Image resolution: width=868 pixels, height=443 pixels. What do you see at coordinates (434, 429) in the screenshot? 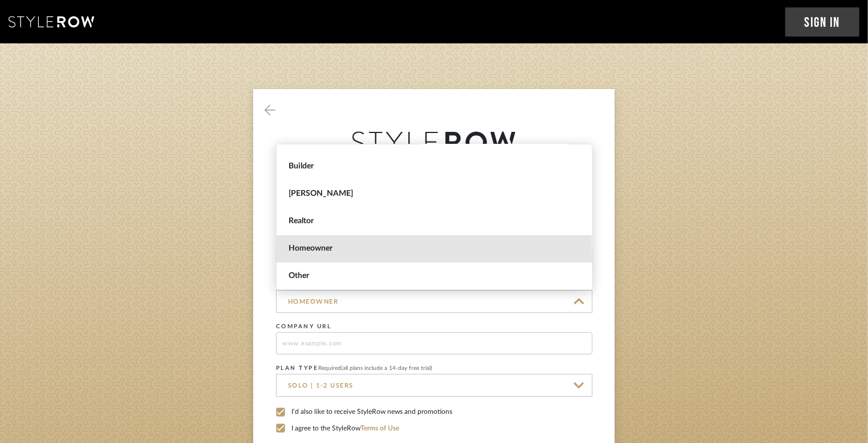
I see `label: I agree to the StyleRow` at bounding box center [434, 429].